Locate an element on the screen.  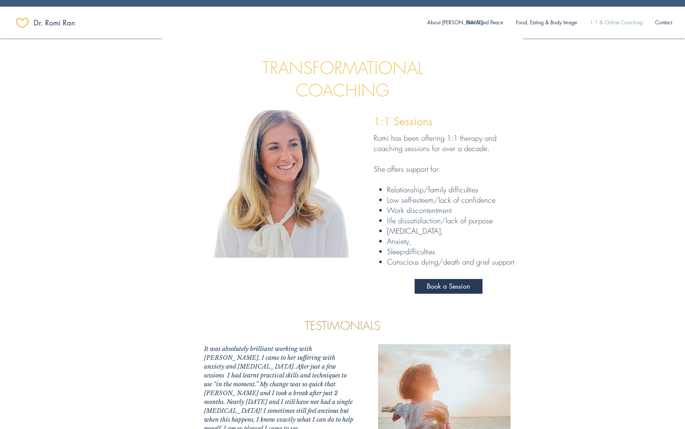
span: Low self-esteem/lack of confidence is located at coordinates (441, 200).